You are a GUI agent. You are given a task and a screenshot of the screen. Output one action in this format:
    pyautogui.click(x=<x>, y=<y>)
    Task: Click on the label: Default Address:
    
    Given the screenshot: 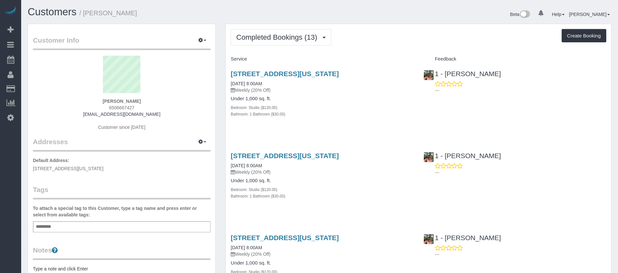 What is the action you would take?
    pyautogui.click(x=51, y=161)
    